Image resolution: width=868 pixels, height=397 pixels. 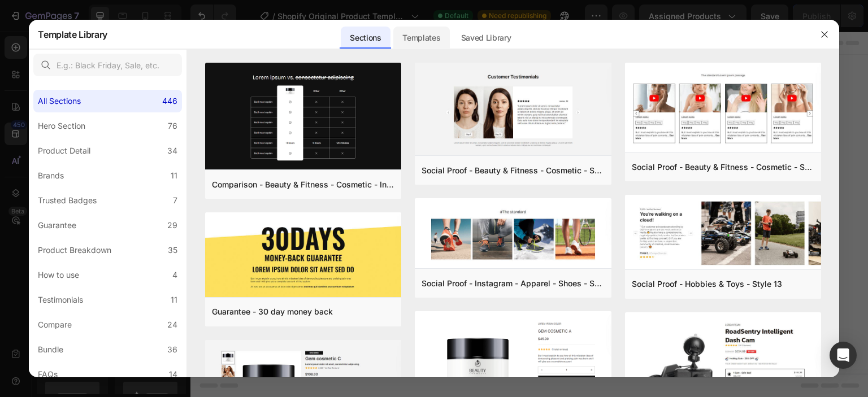 What do you see at coordinates (47, 374) in the screenshot?
I see `div: FAQs` at bounding box center [47, 374].